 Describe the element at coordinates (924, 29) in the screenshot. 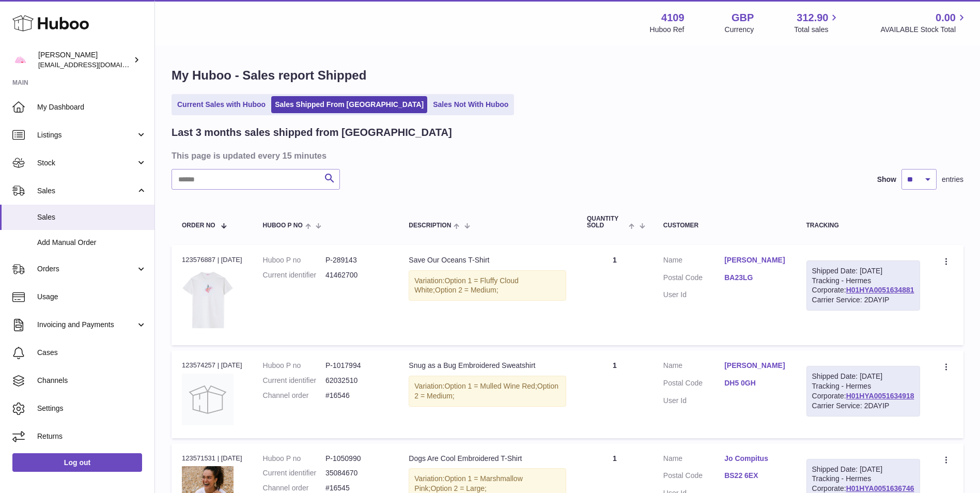

I see `span: AVAILABLE Stock Total` at that location.